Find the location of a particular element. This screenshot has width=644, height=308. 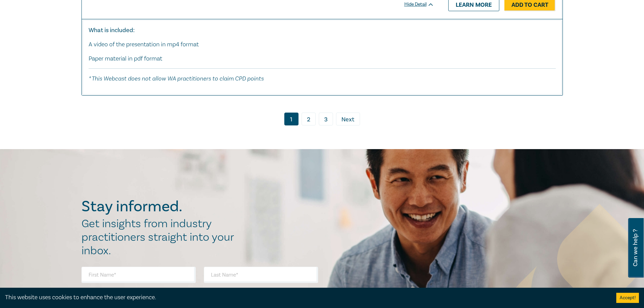

span: Next is located at coordinates (348, 119).